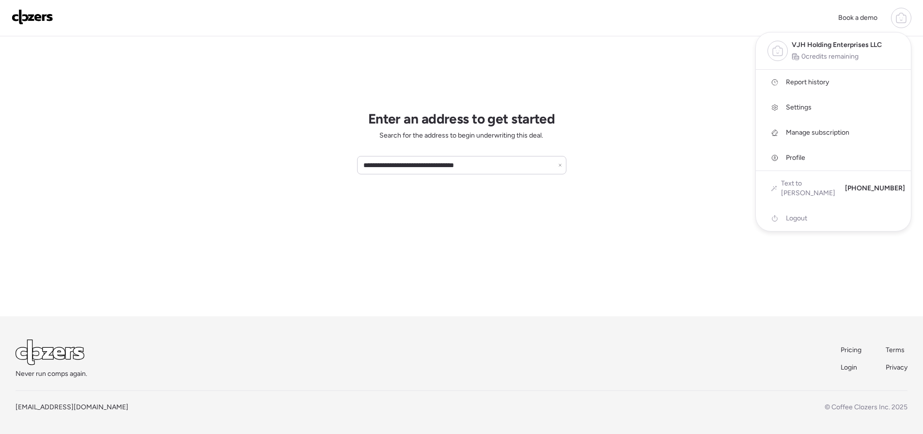 The image size is (923, 434). Describe the element at coordinates (830, 57) in the screenshot. I see `span: 0 credits remaining` at that location.